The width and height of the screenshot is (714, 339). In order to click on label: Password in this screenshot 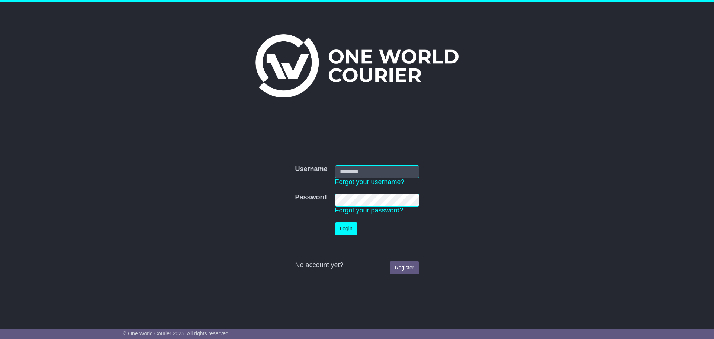, I will do `click(311, 198)`.